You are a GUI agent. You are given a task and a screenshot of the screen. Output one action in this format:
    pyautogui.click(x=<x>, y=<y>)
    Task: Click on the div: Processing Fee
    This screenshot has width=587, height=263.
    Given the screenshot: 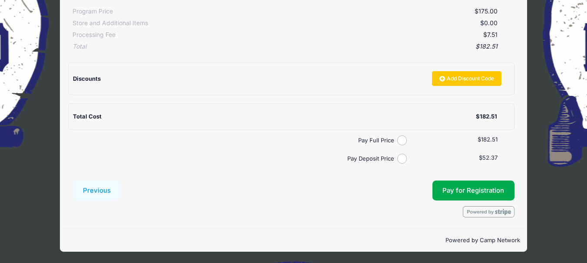 What is the action you would take?
    pyautogui.click(x=94, y=35)
    